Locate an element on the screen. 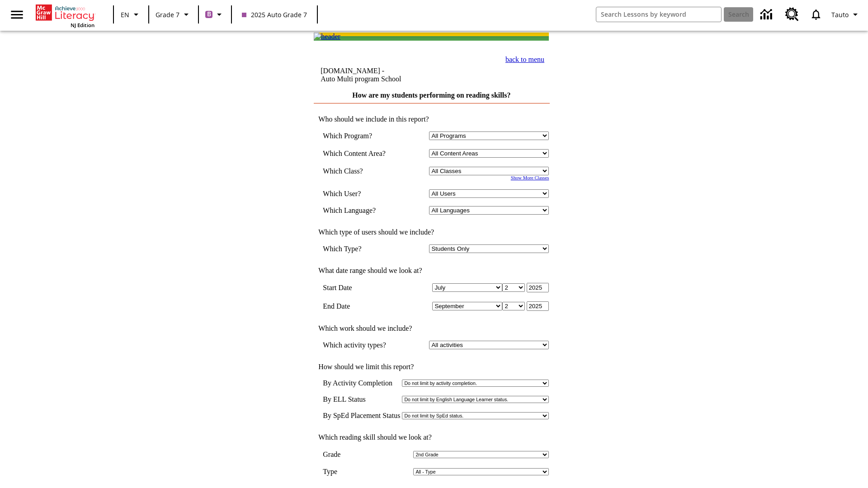 The height and width of the screenshot is (488, 868). a: How are my students performing on reading skills? is located at coordinates (432, 95).